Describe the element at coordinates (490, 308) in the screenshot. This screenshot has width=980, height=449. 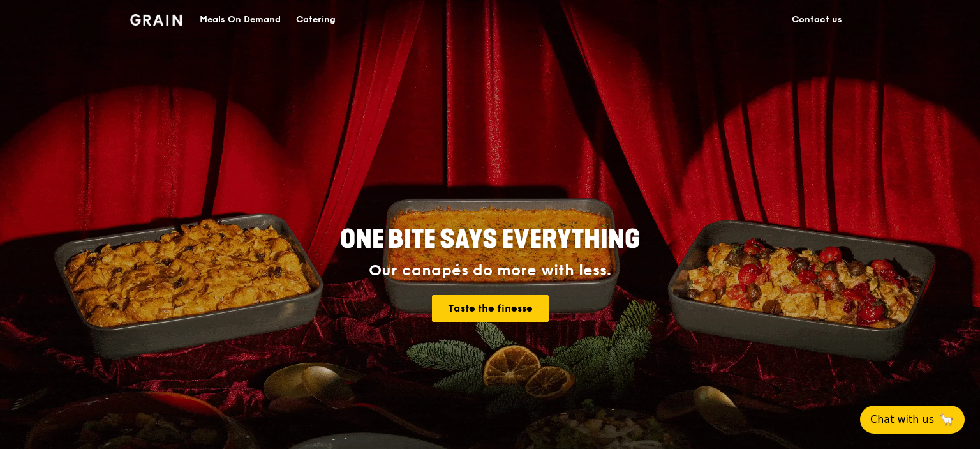
I see `a: Taste the finesse` at that location.